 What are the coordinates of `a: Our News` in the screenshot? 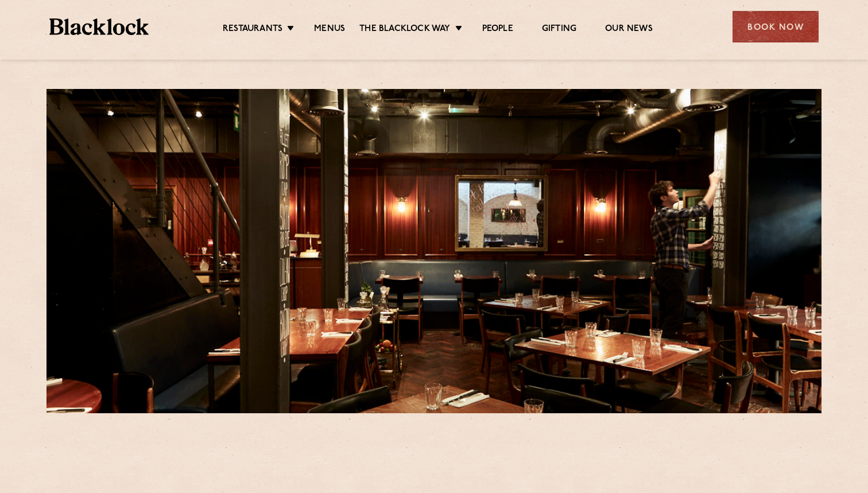 It's located at (628, 30).